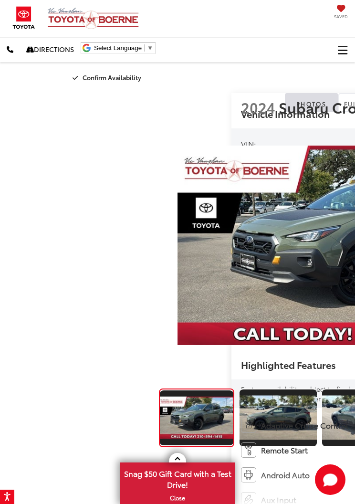 The image size is (355, 504). Describe the element at coordinates (112, 77) in the screenshot. I see `span: Confirm Availability` at that location.